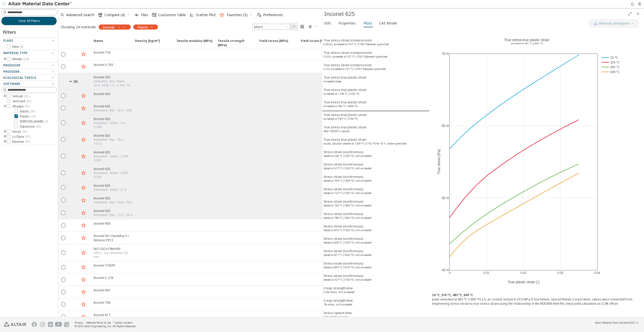  I want to click on div: NiCr22Co13Mo9Al, so click(113, 248).